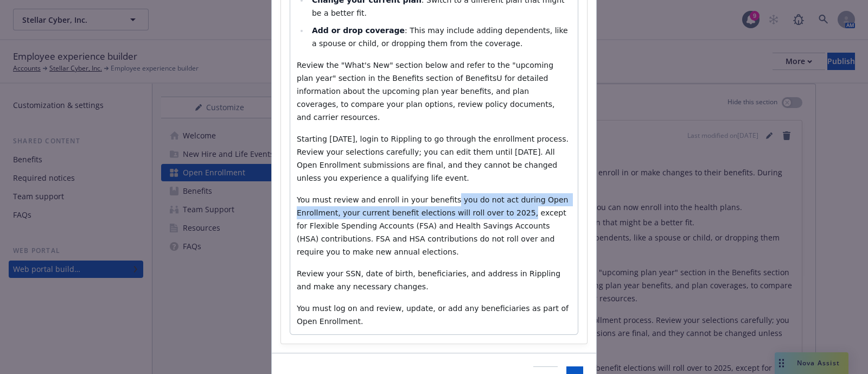  Describe the element at coordinates (434, 315) in the screenshot. I see `span: You must log on and review, update, or add any beneficiaries as part of Open Enrollment.` at that location.